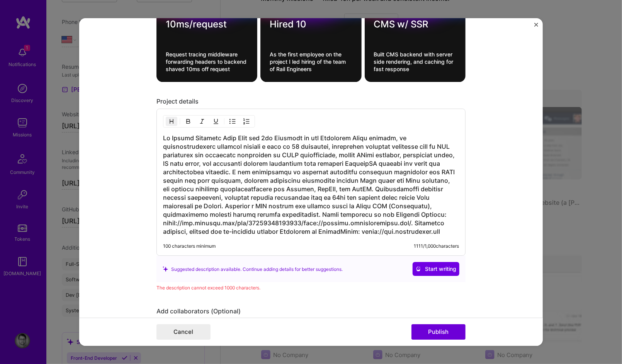 This screenshot has width=622, height=364. Describe the element at coordinates (202, 122) in the screenshot. I see `img: Italic` at that location.